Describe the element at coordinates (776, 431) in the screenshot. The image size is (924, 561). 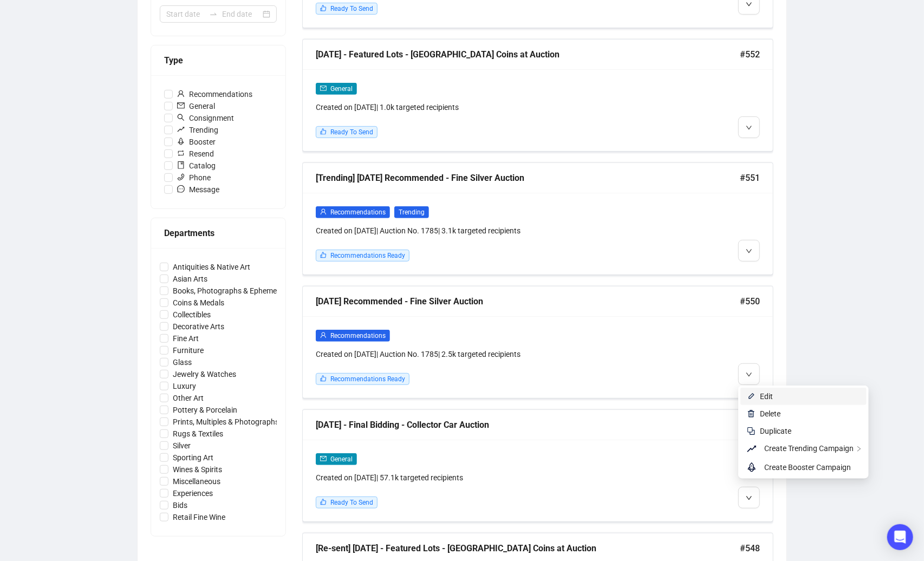
I see `span: Duplicate` at that location.